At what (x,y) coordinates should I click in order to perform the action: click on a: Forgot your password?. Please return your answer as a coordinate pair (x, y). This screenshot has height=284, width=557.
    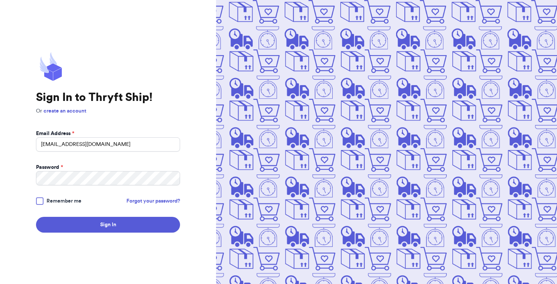
    Looking at the image, I should click on (153, 201).